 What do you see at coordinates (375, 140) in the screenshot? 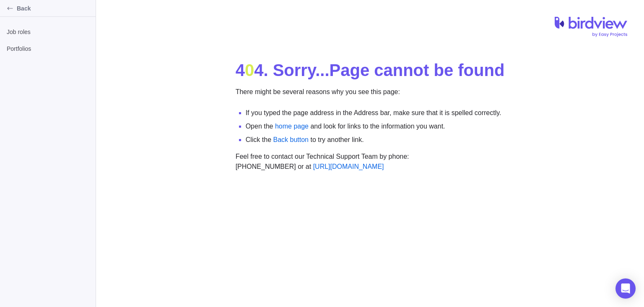
I see `li: Click the to try another link.` at bounding box center [375, 140].